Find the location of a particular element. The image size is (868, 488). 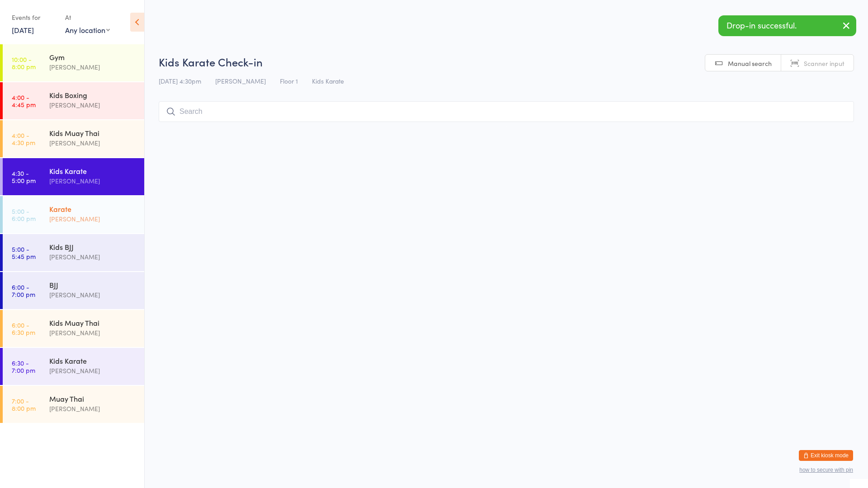

div: Drop-in successful. is located at coordinates (787, 26).